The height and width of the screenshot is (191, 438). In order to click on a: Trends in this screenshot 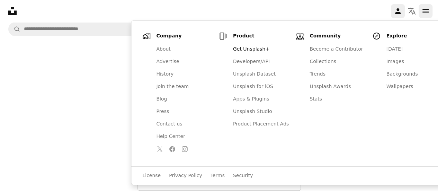, I will do `click(337, 74)`.